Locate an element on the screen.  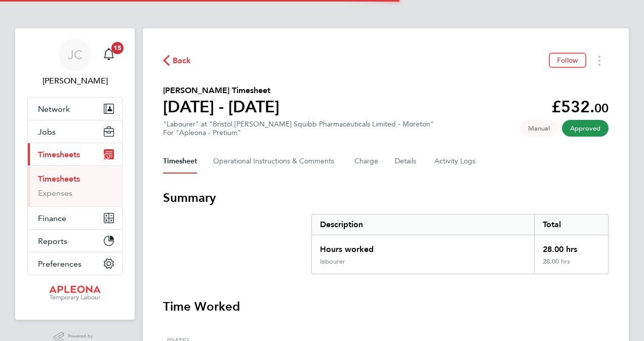
span: Jackie Cheetham is located at coordinates (75, 81).